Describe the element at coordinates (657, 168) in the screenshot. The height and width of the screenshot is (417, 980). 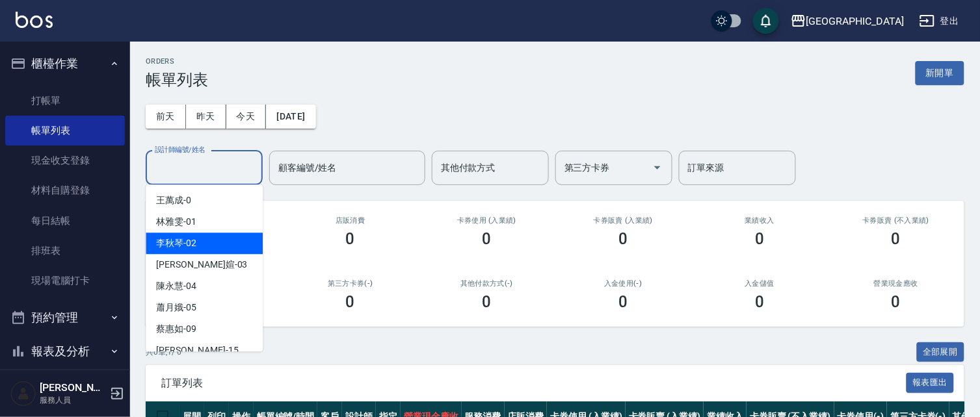
I see `button: Open` at that location.